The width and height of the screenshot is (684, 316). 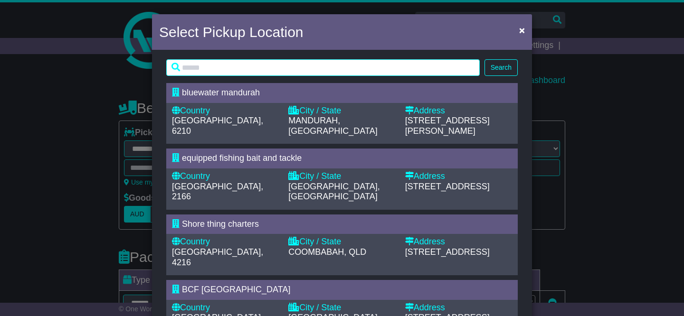 I want to click on h4: Select Pickup Location, so click(x=231, y=32).